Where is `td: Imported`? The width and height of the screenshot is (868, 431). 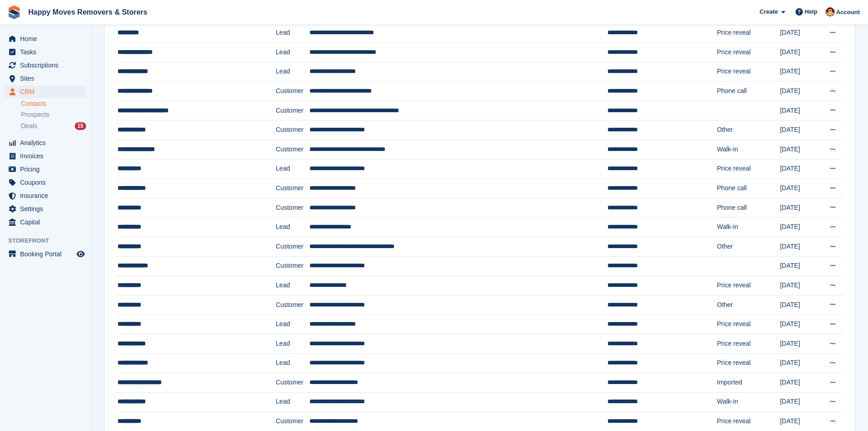
td: Imported is located at coordinates (749, 383).